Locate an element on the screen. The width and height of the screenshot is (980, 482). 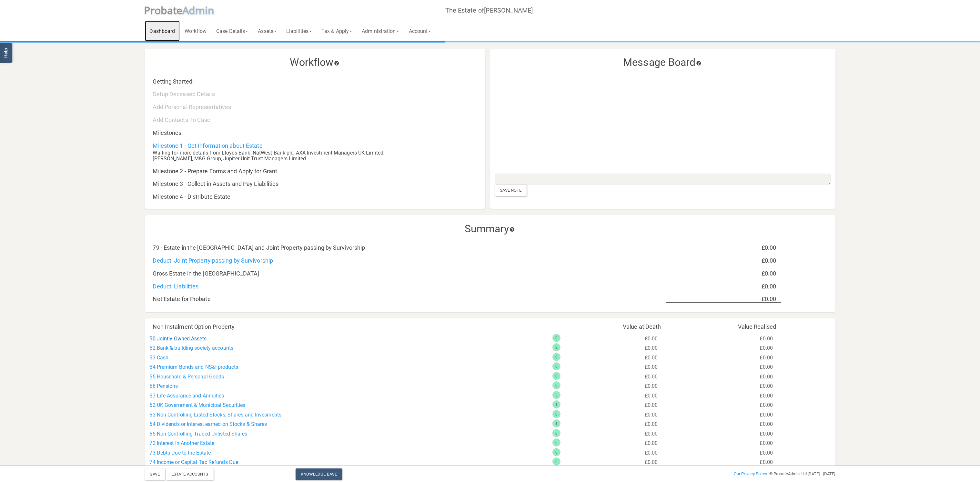
a: Account is located at coordinates (420, 31).